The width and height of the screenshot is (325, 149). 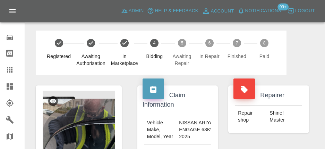 What do you see at coordinates (172, 11) in the screenshot?
I see `button: Help & Feedback` at bounding box center [172, 11].